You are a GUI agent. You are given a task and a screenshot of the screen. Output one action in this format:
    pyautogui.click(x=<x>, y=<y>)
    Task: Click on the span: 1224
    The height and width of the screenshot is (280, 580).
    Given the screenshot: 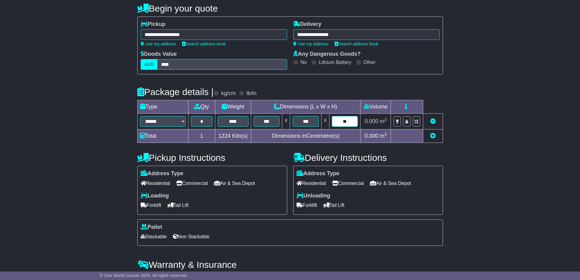 What is the action you would take?
    pyautogui.click(x=224, y=136)
    